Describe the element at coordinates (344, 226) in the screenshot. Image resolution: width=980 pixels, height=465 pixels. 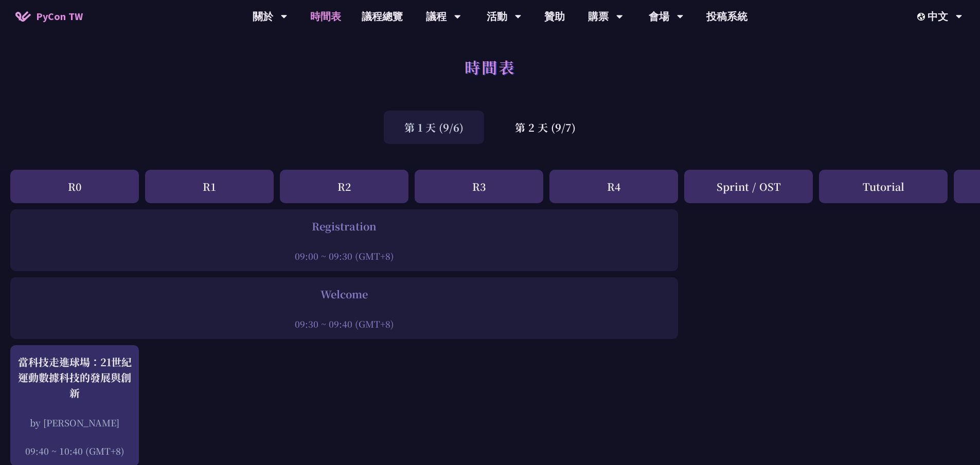
I see `div: Registration` at that location.